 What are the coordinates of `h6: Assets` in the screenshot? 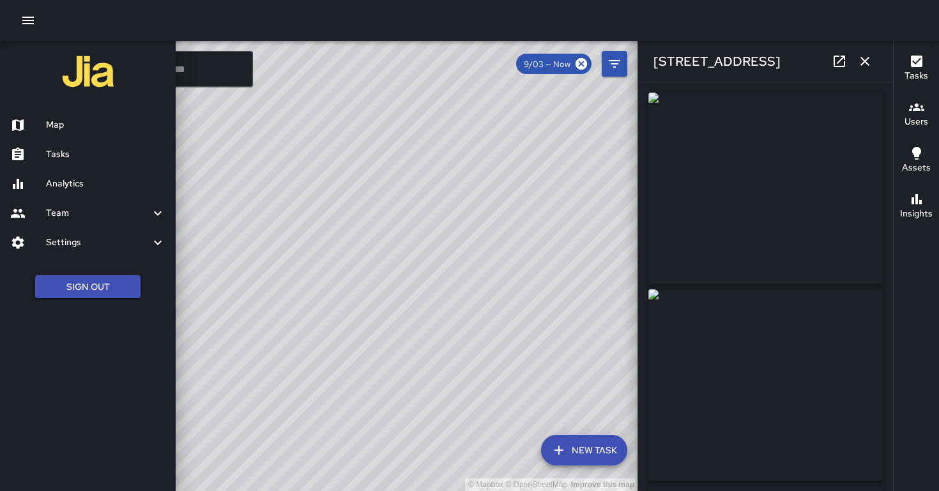 It's located at (916, 168).